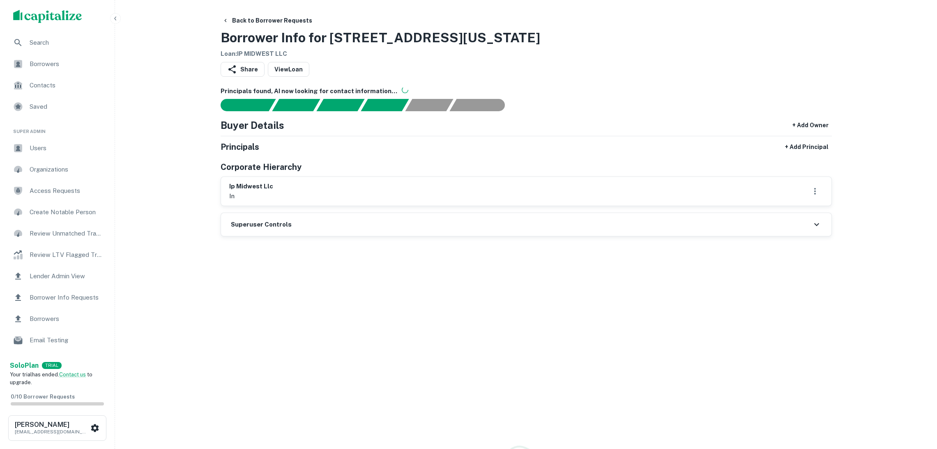 Image resolution: width=937 pixels, height=449 pixels. I want to click on button: Back to Borrower Requests, so click(267, 21).